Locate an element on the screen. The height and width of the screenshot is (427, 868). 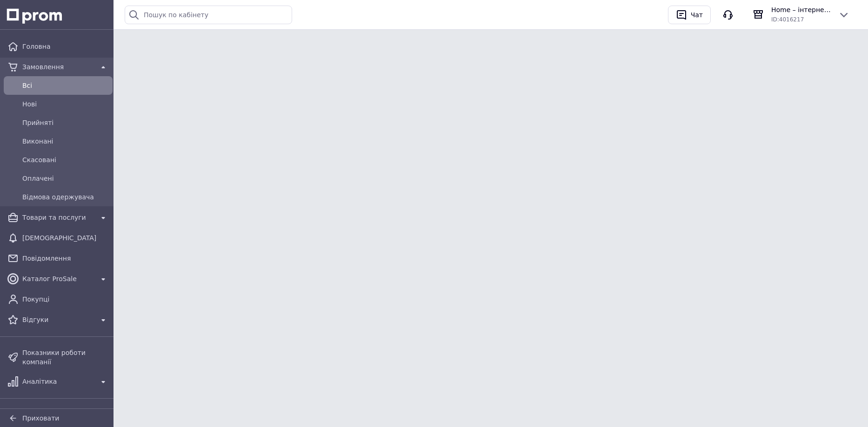
span: ID: 4016217 is located at coordinates (787, 19).